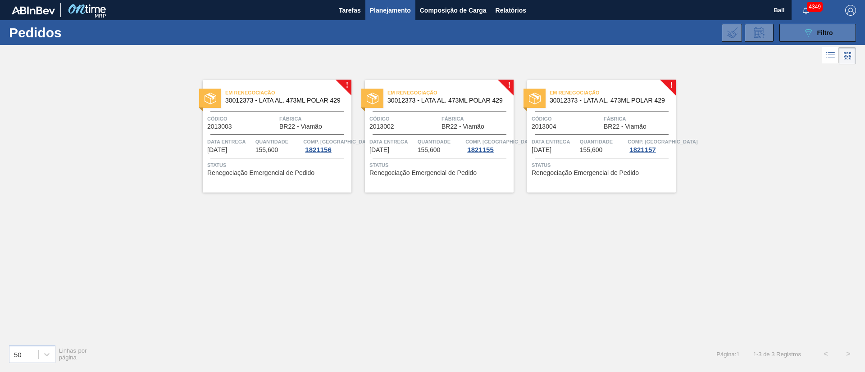 The image size is (865, 372). Describe the element at coordinates (759, 33) in the screenshot. I see `div: Solicitação de Revisão de Pedidos` at that location.